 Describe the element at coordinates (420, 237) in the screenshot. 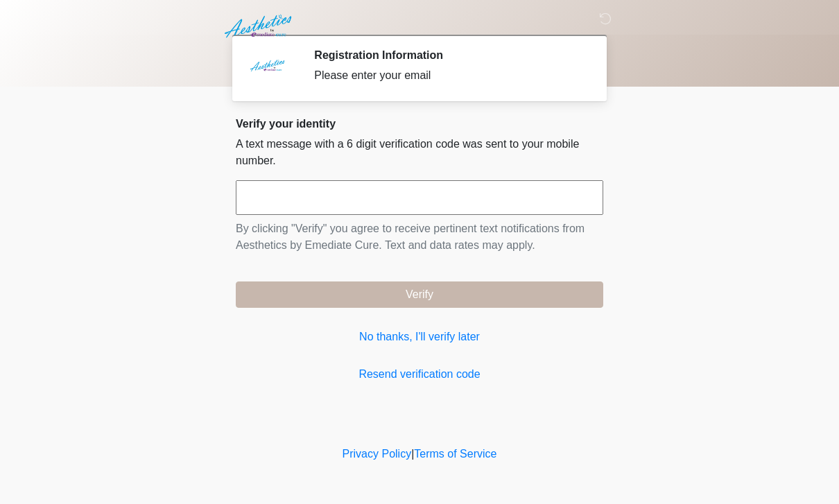

I see `p: By clicking "Verify" you agree to receive pertinent text notifications from Aesthetics by Emediat...` at that location.